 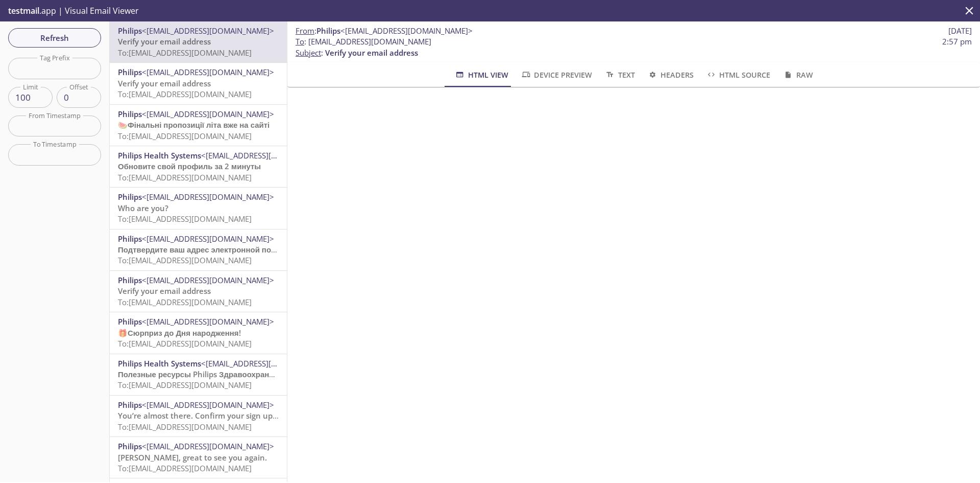 What do you see at coordinates (194, 125) in the screenshot?
I see `span: 🍉Фінальні пропозиції літа вже на сайті` at bounding box center [194, 125].